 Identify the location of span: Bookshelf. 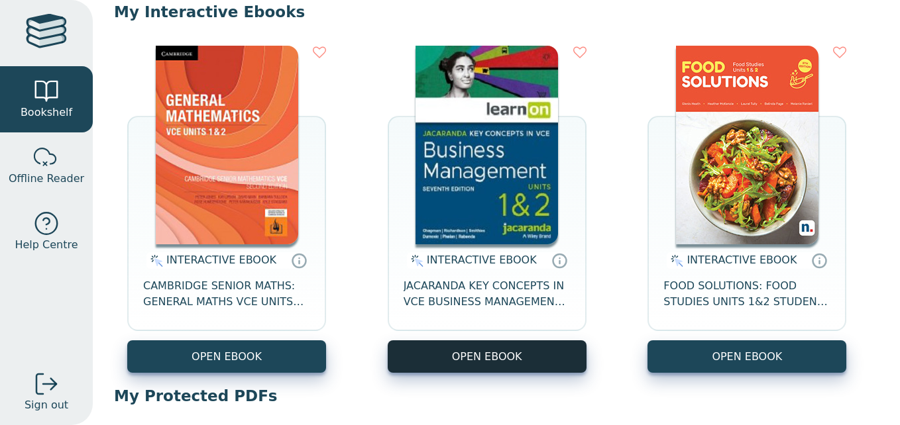
(46, 113).